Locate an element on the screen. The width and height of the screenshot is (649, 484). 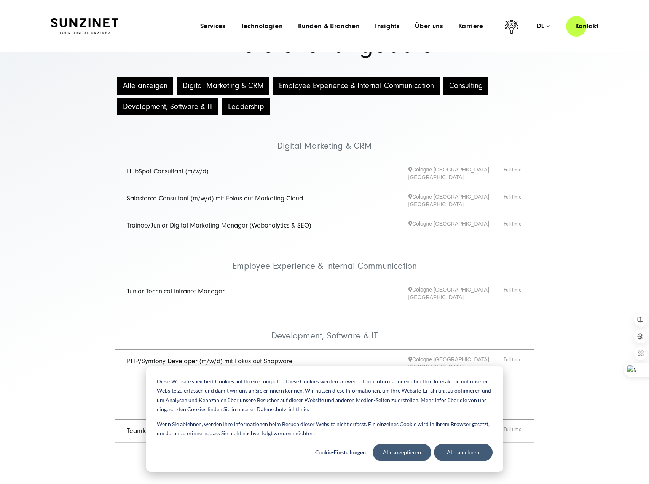
button: Digital Marketing & CRM is located at coordinates (223, 86).